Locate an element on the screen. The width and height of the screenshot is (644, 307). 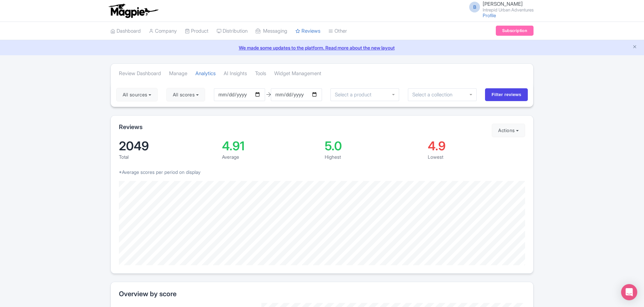
button: All scores is located at coordinates (186, 94).